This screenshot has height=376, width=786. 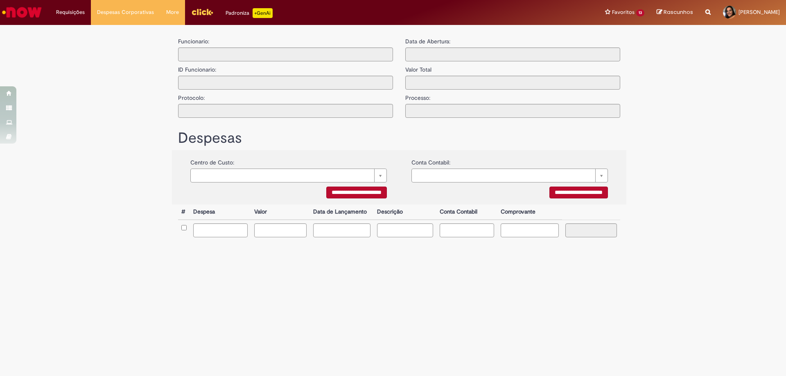 I want to click on img: click_logo_yellow_360x200.png, so click(x=202, y=12).